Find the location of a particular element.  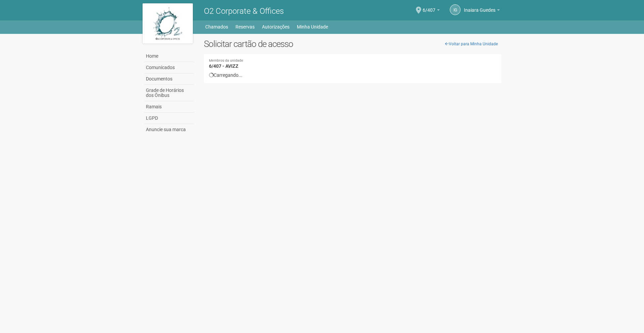

a: Grade de Horários dos Ônibus is located at coordinates (169, 93).